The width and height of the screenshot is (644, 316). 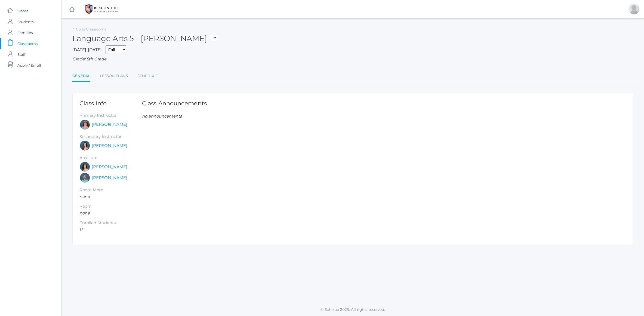 What do you see at coordinates (110, 158) in the screenshot?
I see `h5: Auxilium` at bounding box center [110, 158].